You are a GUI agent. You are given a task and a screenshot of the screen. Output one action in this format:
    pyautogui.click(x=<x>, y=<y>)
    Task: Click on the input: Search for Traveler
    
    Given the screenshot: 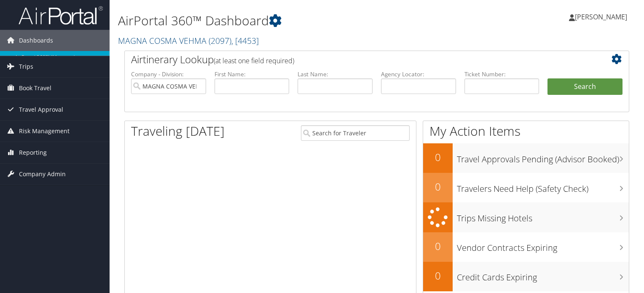 What is the action you would take?
    pyautogui.click(x=355, y=133)
    